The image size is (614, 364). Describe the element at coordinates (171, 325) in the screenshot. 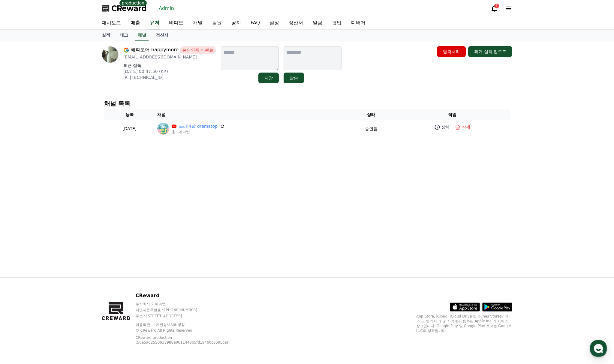

I see `a: 개인정보처리방침` at that location.